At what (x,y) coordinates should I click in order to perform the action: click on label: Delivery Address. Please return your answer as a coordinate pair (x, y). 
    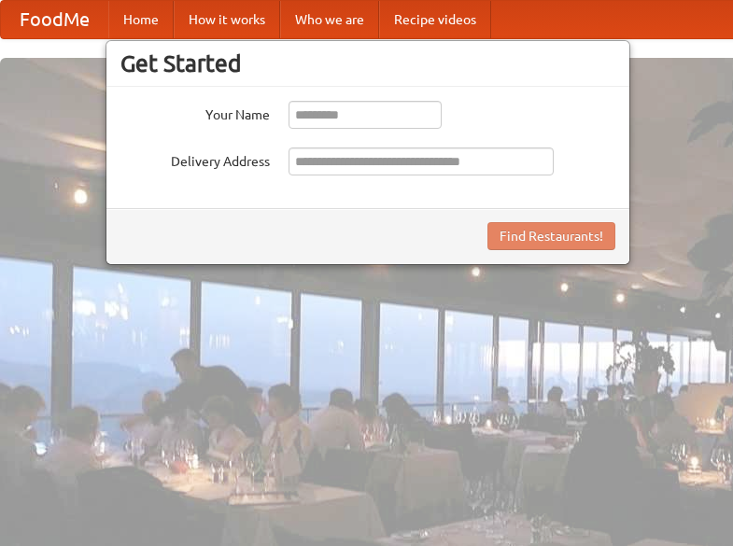
    Looking at the image, I should click on (195, 159).